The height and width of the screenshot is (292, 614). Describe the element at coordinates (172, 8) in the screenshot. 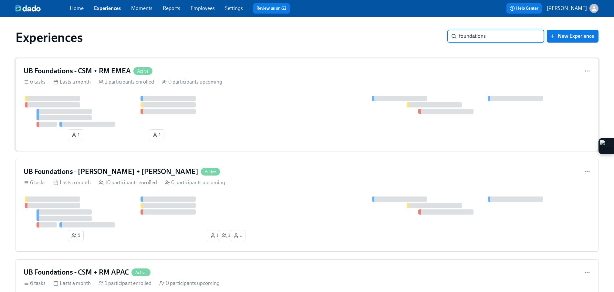

I see `a: Reports` at that location.